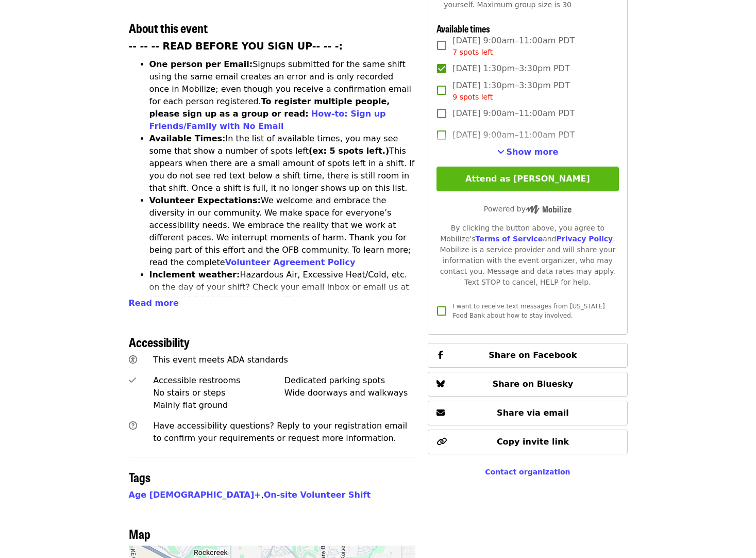 The width and height of the screenshot is (756, 558). What do you see at coordinates (473, 52) in the screenshot?
I see `span: 7 spots left` at bounding box center [473, 52].